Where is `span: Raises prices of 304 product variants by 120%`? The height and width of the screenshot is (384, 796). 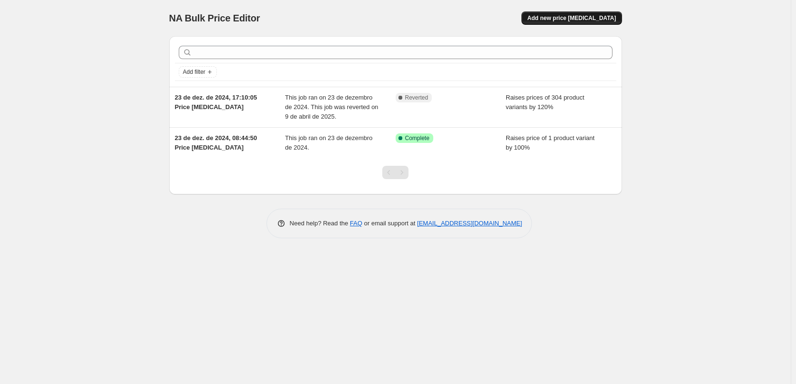
span: Raises prices of 304 product variants by 120% is located at coordinates (545, 102).